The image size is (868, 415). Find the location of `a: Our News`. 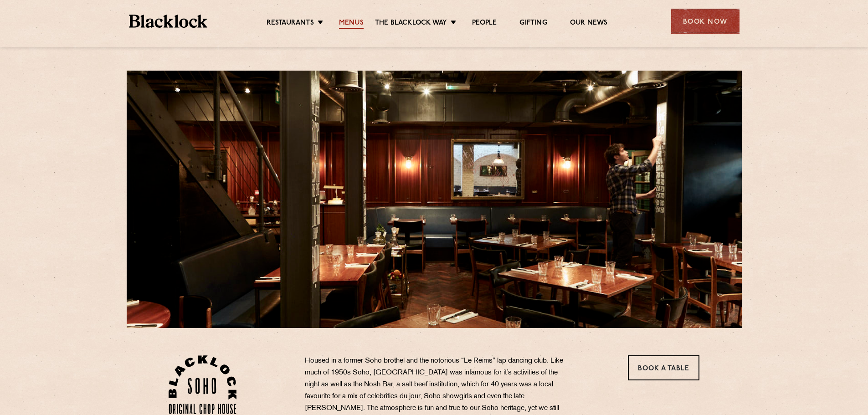

a: Our News is located at coordinates (589, 24).